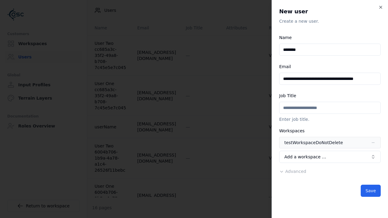 Image resolution: width=388 pixels, height=218 pixels. Describe the element at coordinates (330, 120) in the screenshot. I see `p: Enter job title.` at that location.